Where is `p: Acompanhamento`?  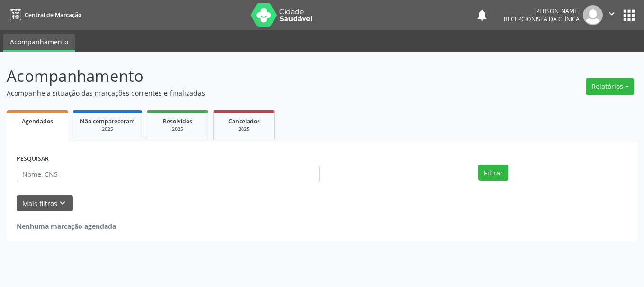 p: Acompanhamento is located at coordinates (228, 76).